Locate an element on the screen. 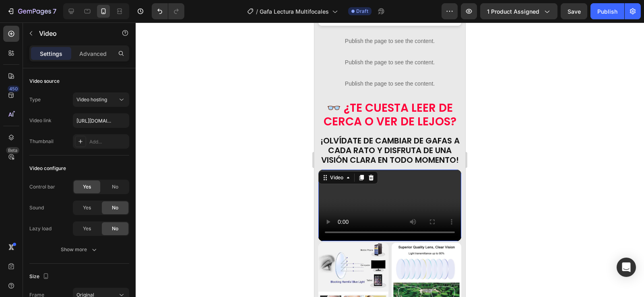 The image size is (644, 297). h2: ¡Olvídate de cambiar de gafas a cada rato y disfruta de una visión clara en todo momento! is located at coordinates (75, 128).